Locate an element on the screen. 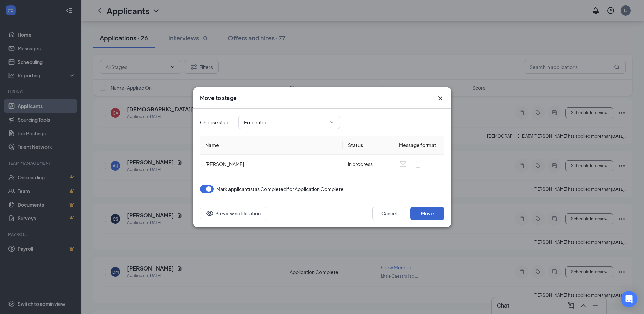 The width and height of the screenshot is (644, 314). button: Preview notificationEye is located at coordinates (233, 213).